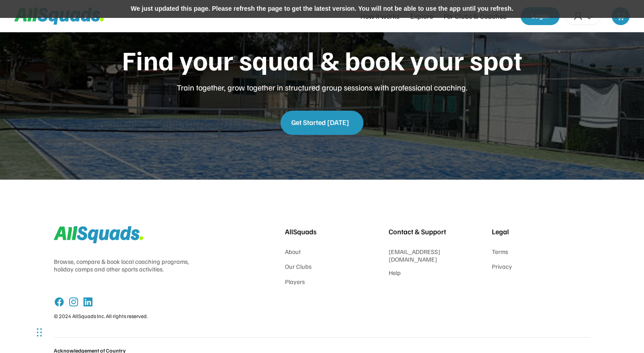  Describe the element at coordinates (100, 316) in the screenshot. I see `div: © 2024 AllSquads Inc. All rights reserved.` at that location.